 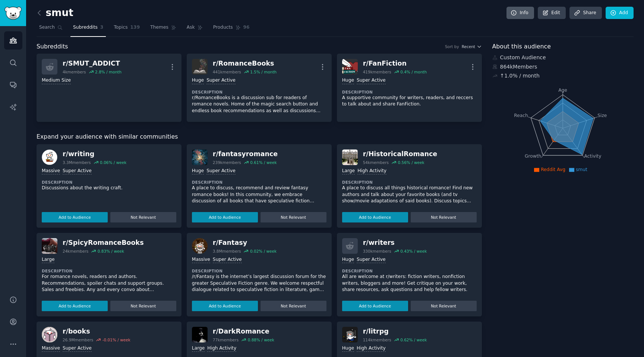 I want to click on div: 77k members, so click(x=226, y=340).